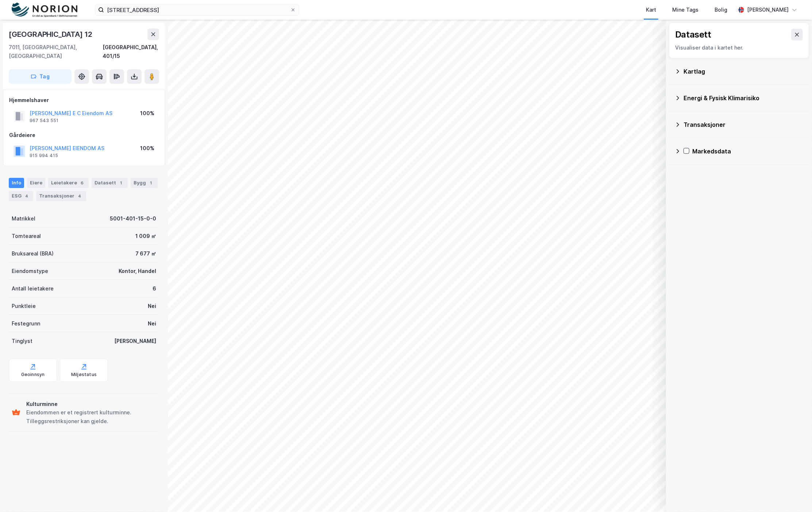 This screenshot has height=512, width=812. What do you see at coordinates (23, 219) in the screenshot?
I see `div: Matrikkel` at bounding box center [23, 219].